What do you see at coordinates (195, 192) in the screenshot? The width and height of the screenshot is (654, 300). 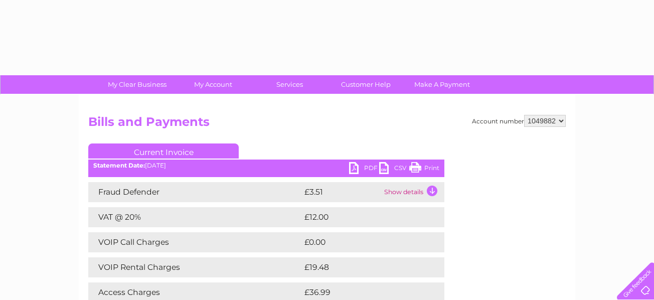 I see `td: Fraud Defender` at bounding box center [195, 192].